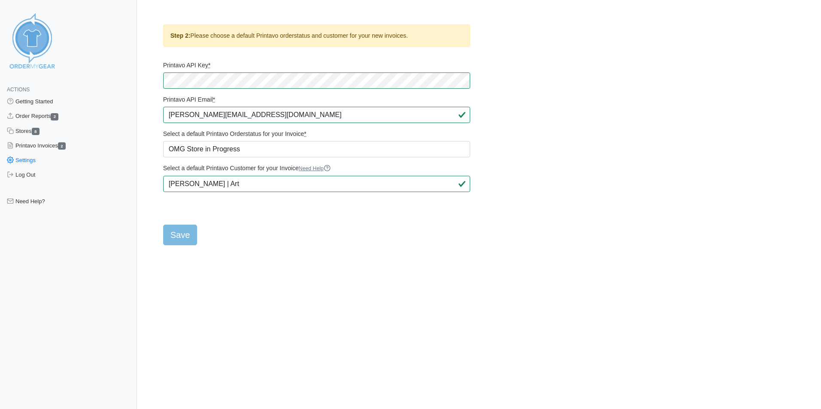  I want to click on span: 8, so click(36, 131).